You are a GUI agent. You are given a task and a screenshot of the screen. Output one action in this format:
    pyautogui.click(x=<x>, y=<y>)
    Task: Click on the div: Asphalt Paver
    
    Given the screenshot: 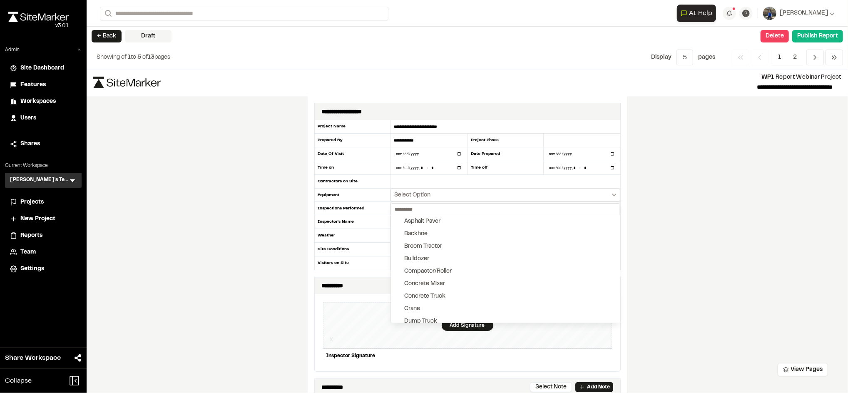 What is the action you would take?
    pyautogui.click(x=422, y=221)
    